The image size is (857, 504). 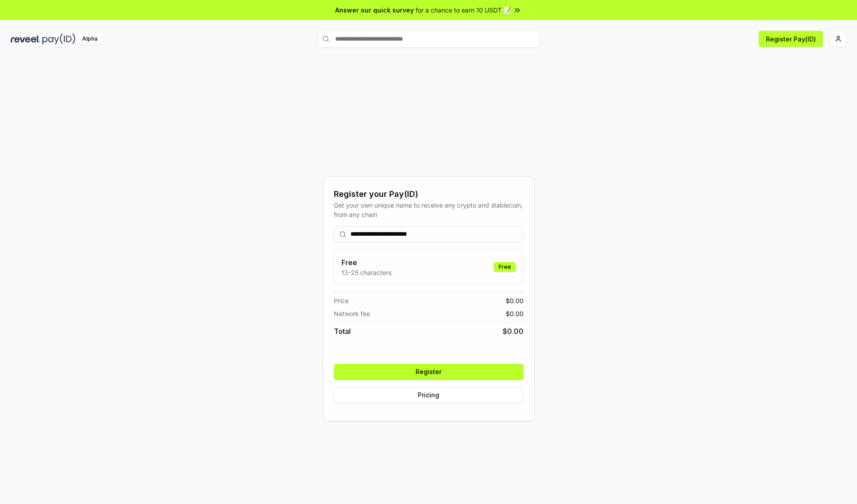 What do you see at coordinates (374, 9) in the screenshot?
I see `span: Answer our quick survey` at bounding box center [374, 9].